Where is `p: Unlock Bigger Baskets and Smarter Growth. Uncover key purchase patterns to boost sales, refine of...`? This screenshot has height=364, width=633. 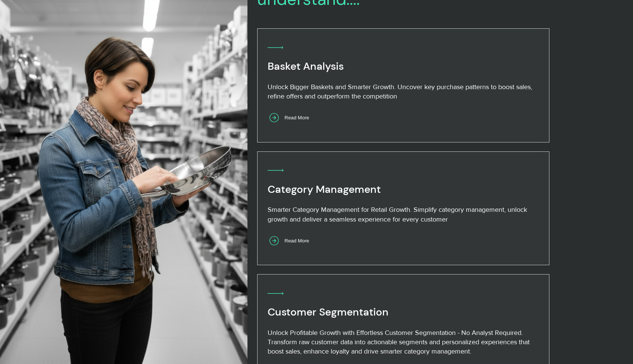 p: Unlock Bigger Baskets and Smarter Growth. Uncover key purchase patterns to boost sales, refine of... is located at coordinates (403, 92).